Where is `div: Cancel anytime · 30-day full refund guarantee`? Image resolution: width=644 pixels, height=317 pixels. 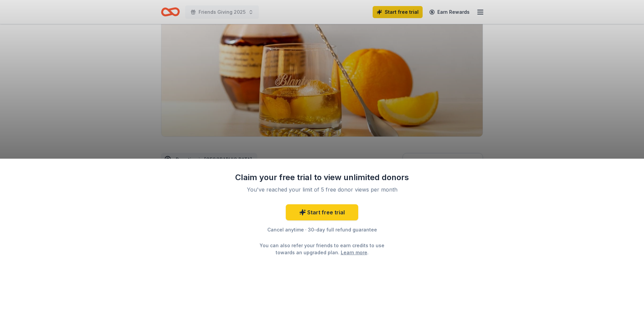 div: Cancel anytime · 30-day full refund guarantee is located at coordinates (322, 230).